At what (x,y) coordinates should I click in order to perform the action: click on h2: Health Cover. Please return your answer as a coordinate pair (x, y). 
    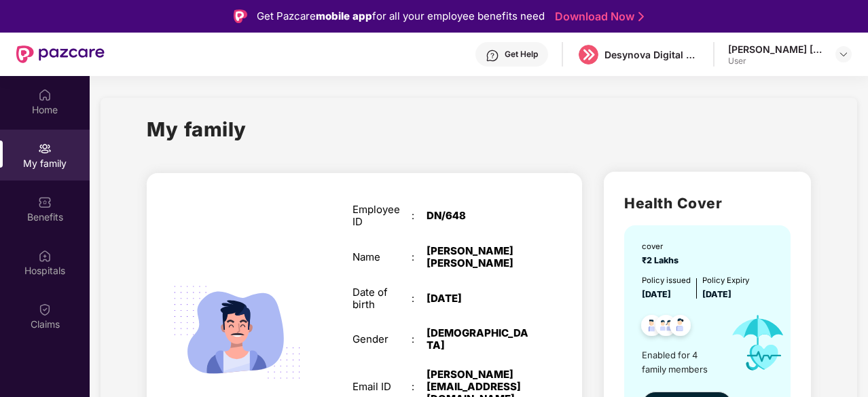
    Looking at the image, I should click on (707, 203).